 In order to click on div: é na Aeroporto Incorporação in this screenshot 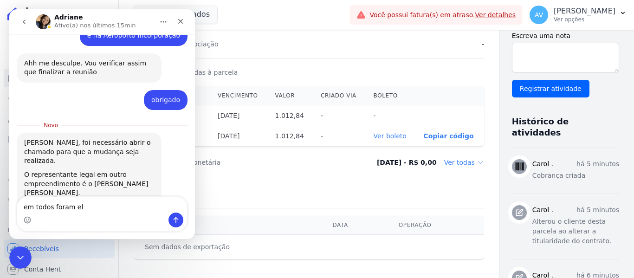, I will do `click(124, 26)`.